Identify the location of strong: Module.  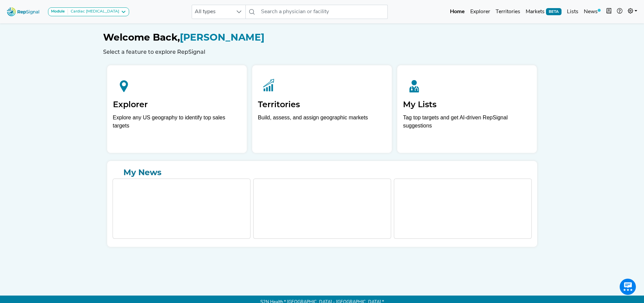
(57, 12).